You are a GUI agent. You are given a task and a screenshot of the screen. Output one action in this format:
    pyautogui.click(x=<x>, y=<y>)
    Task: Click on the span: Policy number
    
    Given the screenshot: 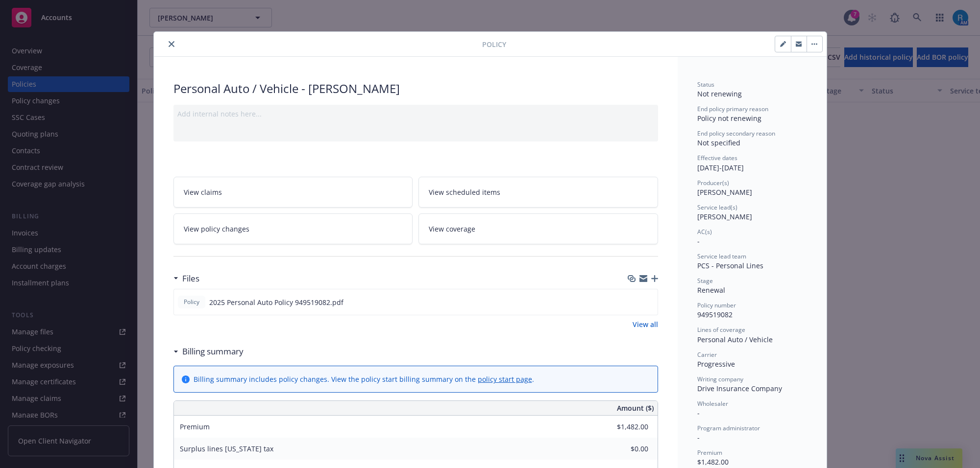 What is the action you would take?
    pyautogui.click(x=716, y=305)
    